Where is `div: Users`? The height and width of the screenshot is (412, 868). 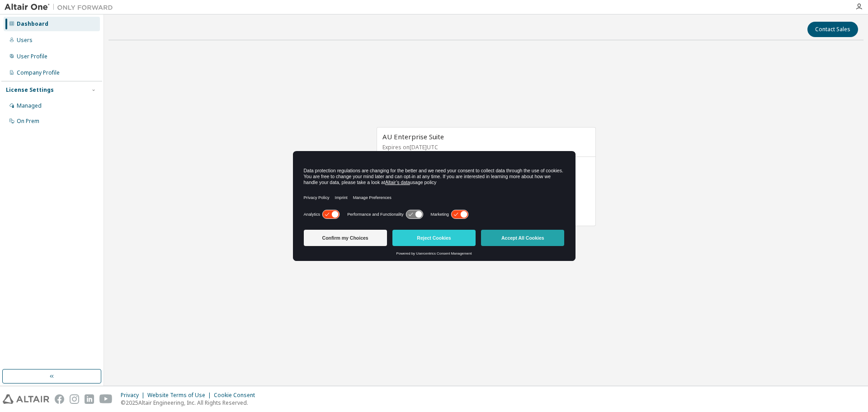
div: Users is located at coordinates (24, 40).